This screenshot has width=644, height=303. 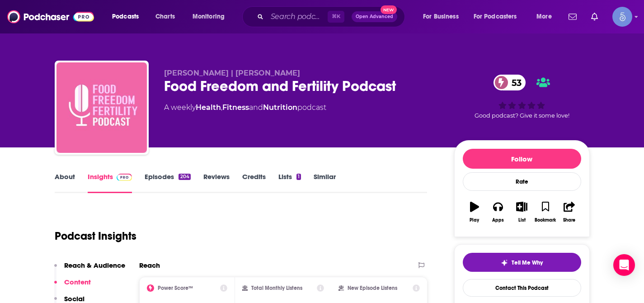 What do you see at coordinates (440, 17) in the screenshot?
I see `span: For Business` at bounding box center [440, 17].